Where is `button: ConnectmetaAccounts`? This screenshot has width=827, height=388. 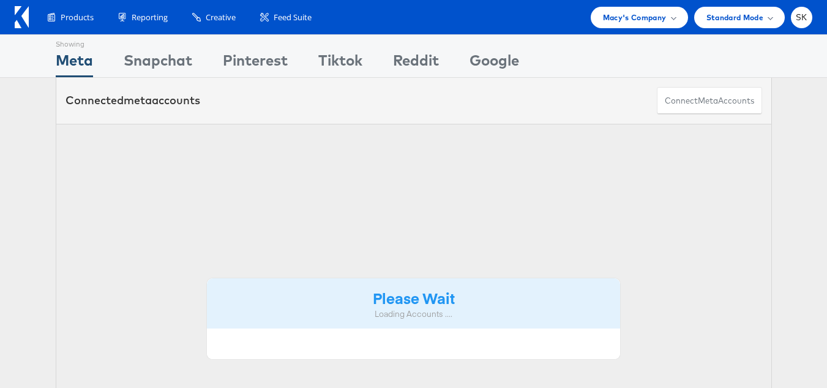 button: ConnectmetaAccounts is located at coordinates (710, 100).